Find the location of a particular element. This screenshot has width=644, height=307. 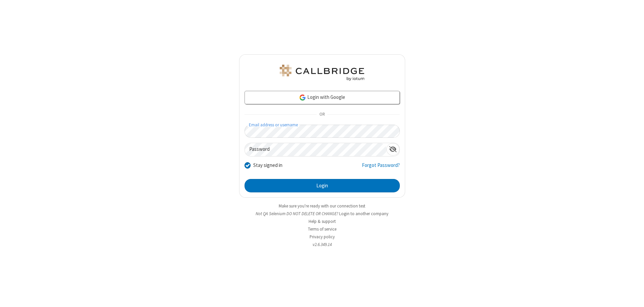

button: Login is located at coordinates (322, 185).